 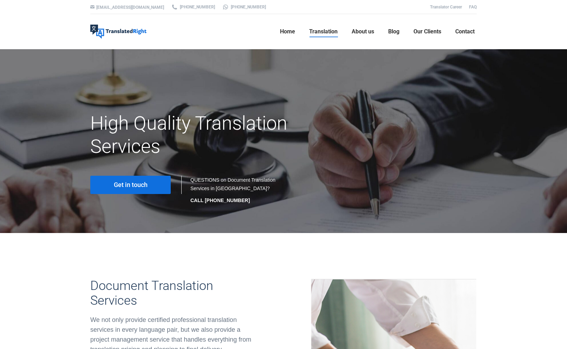 What do you see at coordinates (287, 32) in the screenshot?
I see `a: Home` at bounding box center [287, 32].